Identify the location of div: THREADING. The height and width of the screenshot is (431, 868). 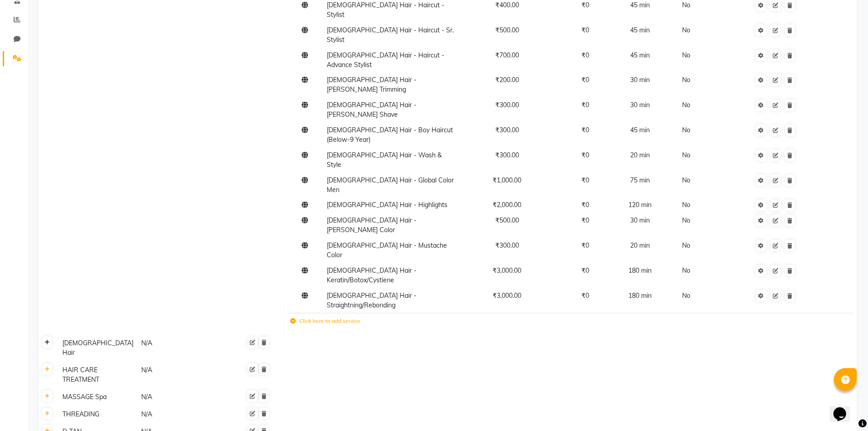
(98, 414).